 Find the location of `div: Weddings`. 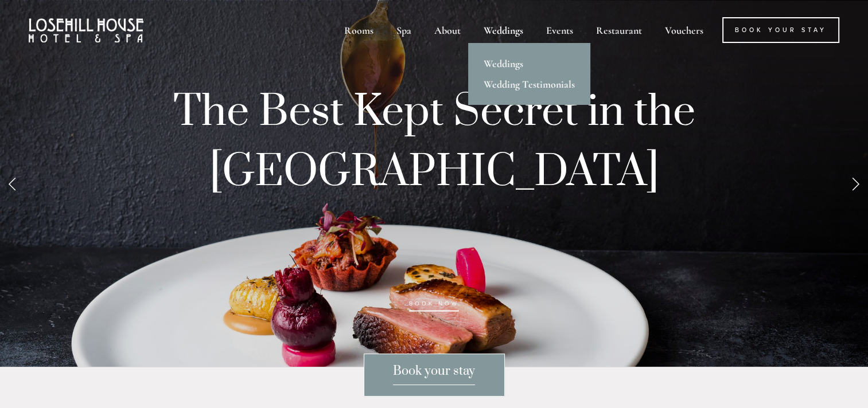

div: Weddings is located at coordinates (503, 30).